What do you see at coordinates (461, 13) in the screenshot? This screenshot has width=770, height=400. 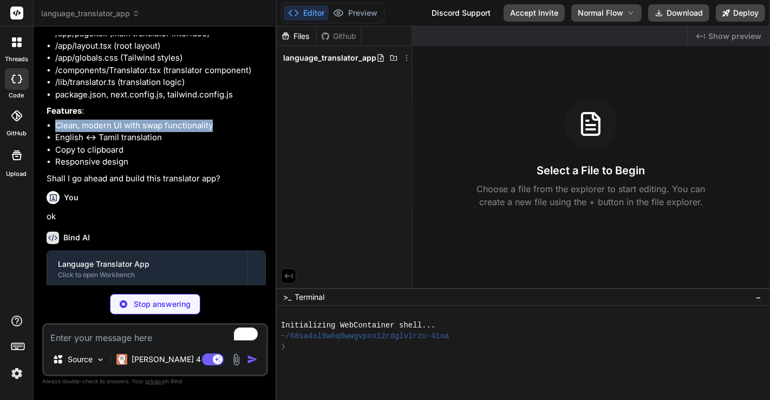 I see `div: Discord Support` at bounding box center [461, 13].